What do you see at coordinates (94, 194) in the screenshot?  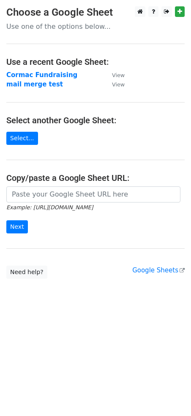 I see `input: Paste your Google Sheet URL here` at bounding box center [94, 194].